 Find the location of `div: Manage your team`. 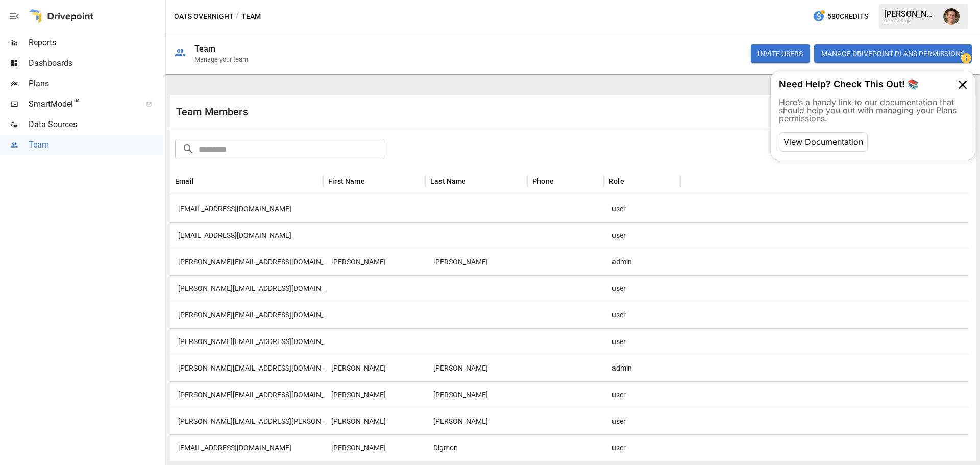

div: Manage your team is located at coordinates (221, 59).